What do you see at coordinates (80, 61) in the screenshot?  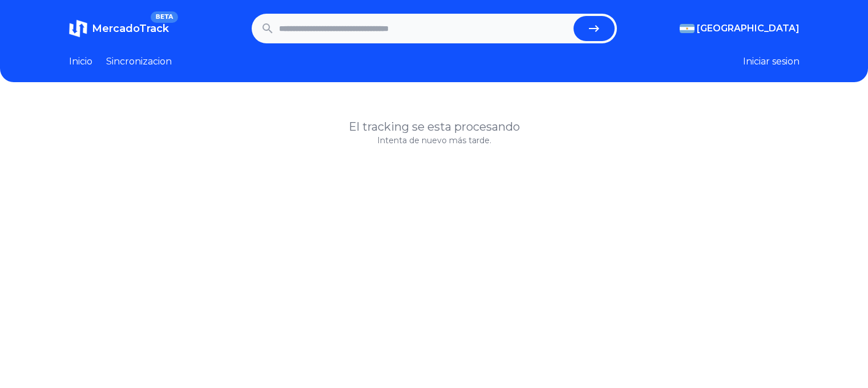 I see `a: Inicio` at bounding box center [80, 61].